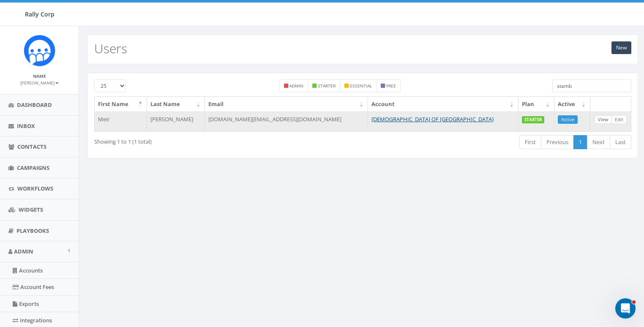 This screenshot has width=644, height=327. What do you see at coordinates (26, 126) in the screenshot?
I see `span: Inbox` at bounding box center [26, 126].